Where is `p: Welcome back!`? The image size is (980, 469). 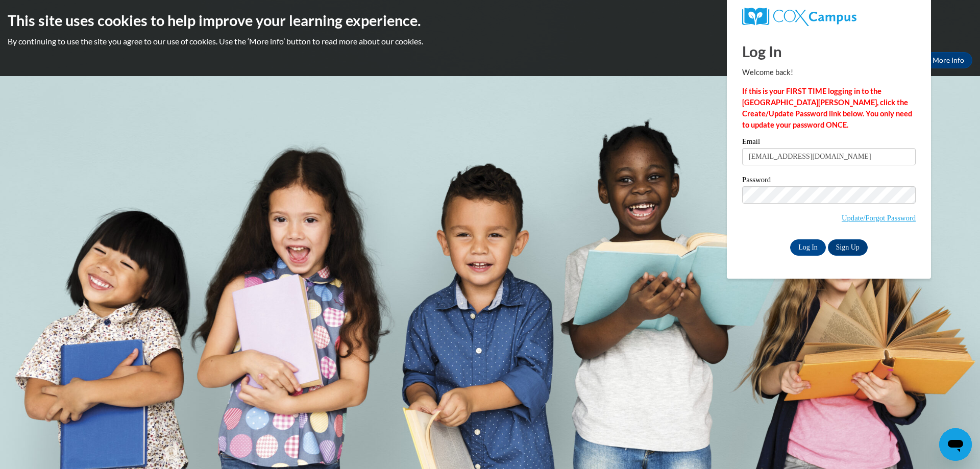 p: Welcome back! is located at coordinates (829, 72).